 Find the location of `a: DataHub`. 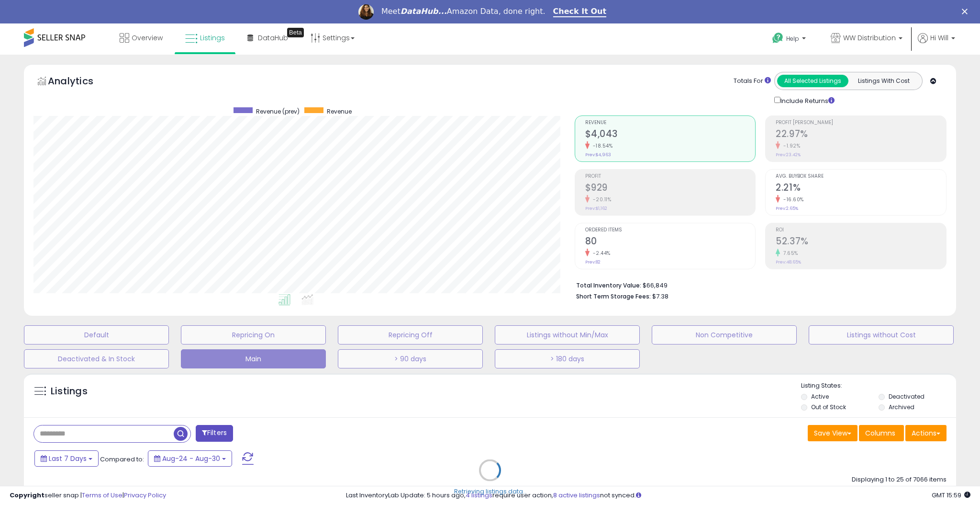

a: DataHub is located at coordinates (268, 37).